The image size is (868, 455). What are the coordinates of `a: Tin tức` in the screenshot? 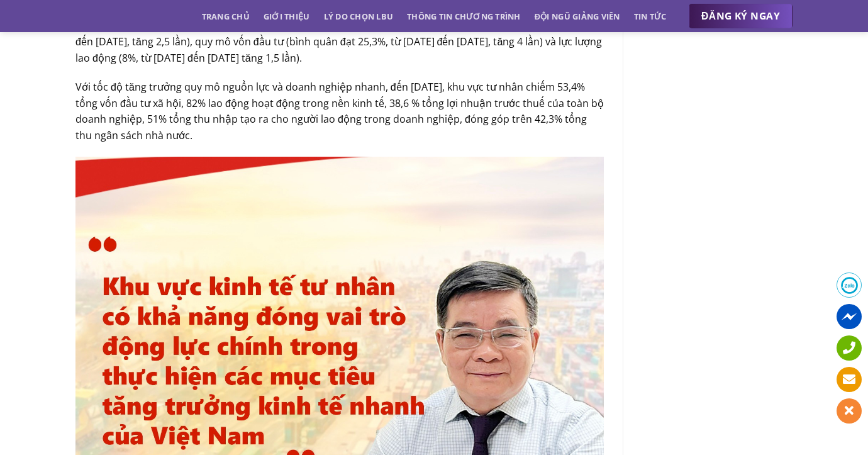 It's located at (650, 16).